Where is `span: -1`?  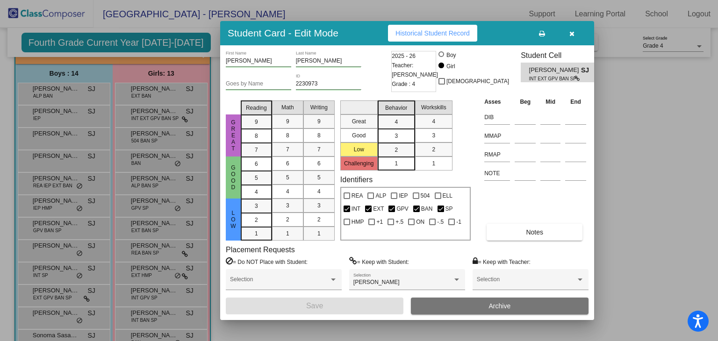 span: -1 is located at coordinates (459, 222).